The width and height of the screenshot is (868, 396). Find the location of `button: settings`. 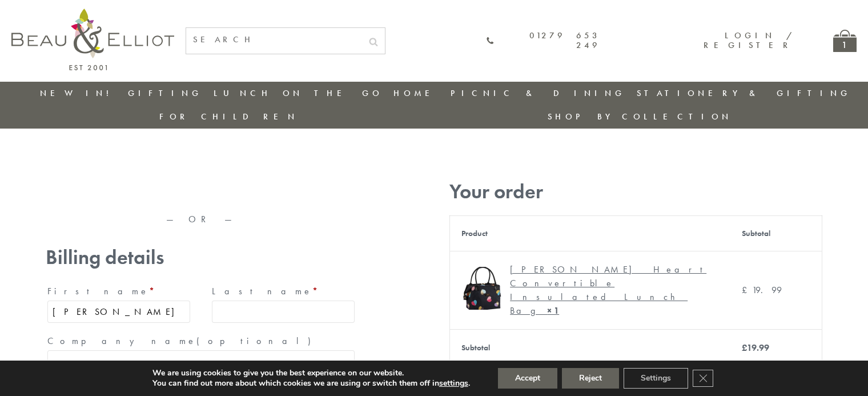

button: settings is located at coordinates (454, 383).